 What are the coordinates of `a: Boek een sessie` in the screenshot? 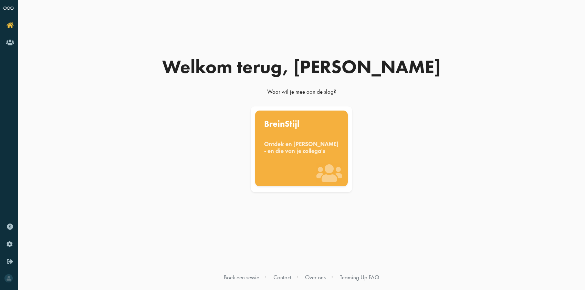 It's located at (241, 277).